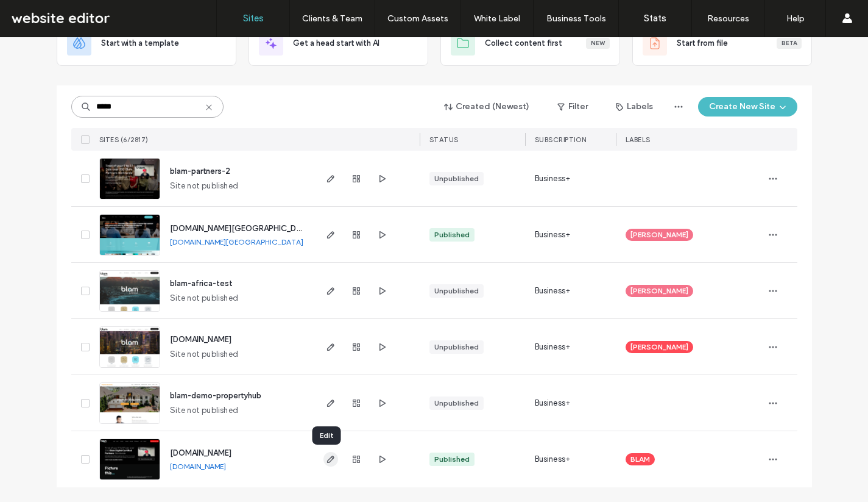  I want to click on button: Create New Site, so click(747, 107).